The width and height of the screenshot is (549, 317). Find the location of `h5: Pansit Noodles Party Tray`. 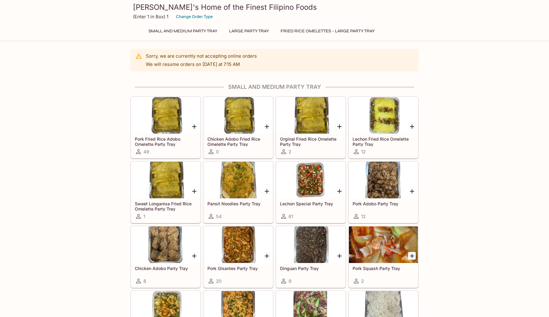

h5: Pansit Noodles Party Tray is located at coordinates (238, 204).